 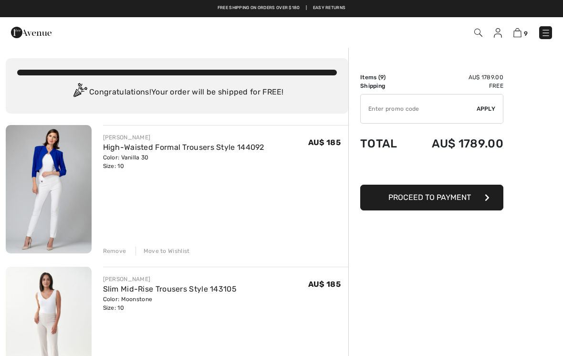 What do you see at coordinates (114, 251) in the screenshot?
I see `div: Remove` at bounding box center [114, 251].